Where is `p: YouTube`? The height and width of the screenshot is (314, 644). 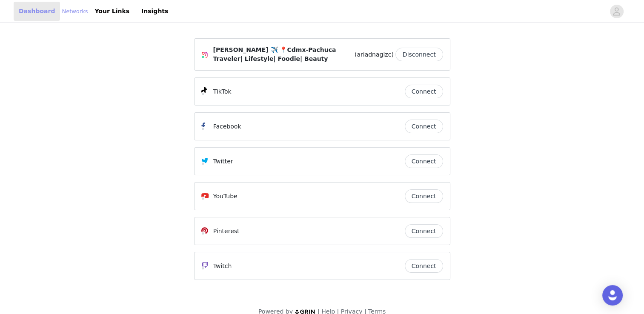 p: YouTube is located at coordinates (225, 196).